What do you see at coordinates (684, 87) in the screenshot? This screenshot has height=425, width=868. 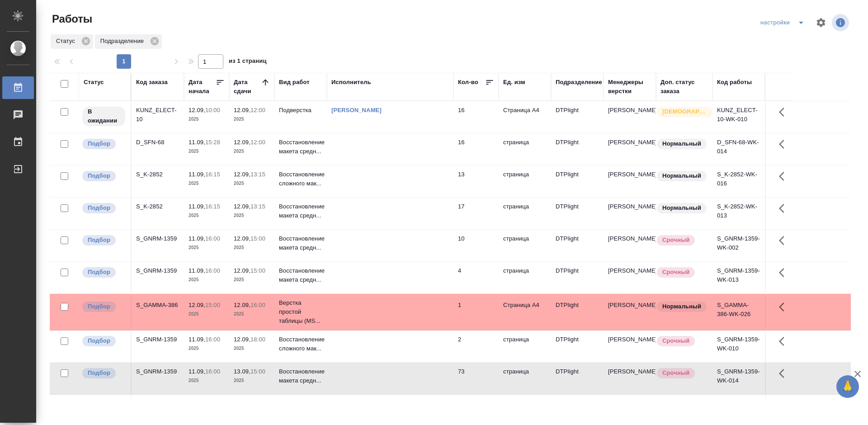 I see `div: Доп. статус заказа` at bounding box center [684, 87].